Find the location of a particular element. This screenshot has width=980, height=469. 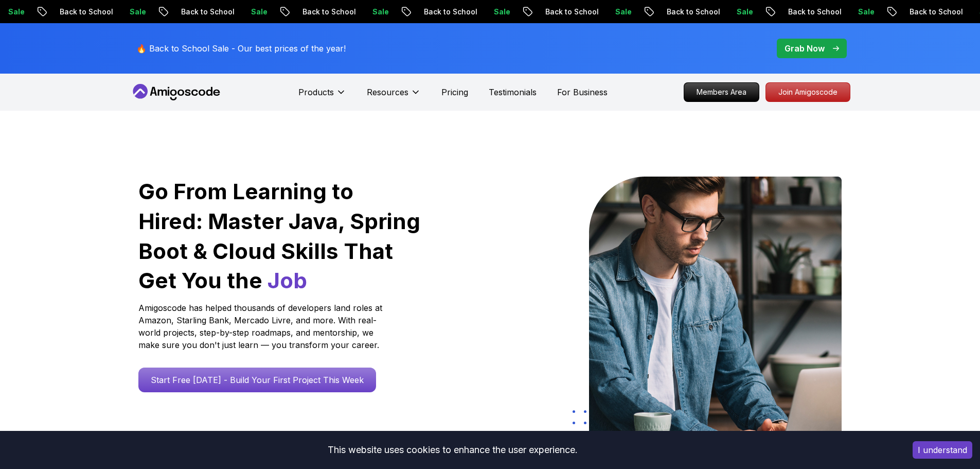

div: This website uses cookies to enhance the user experience. is located at coordinates (452, 450).